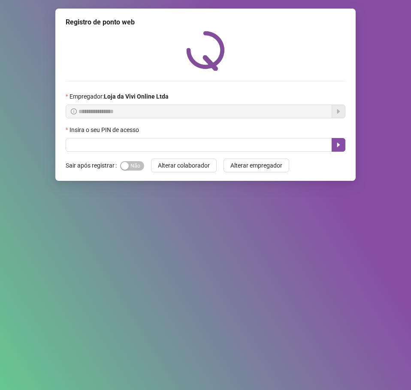 The image size is (411, 390). Describe the element at coordinates (184, 166) in the screenshot. I see `button: Alterar colaborador` at that location.